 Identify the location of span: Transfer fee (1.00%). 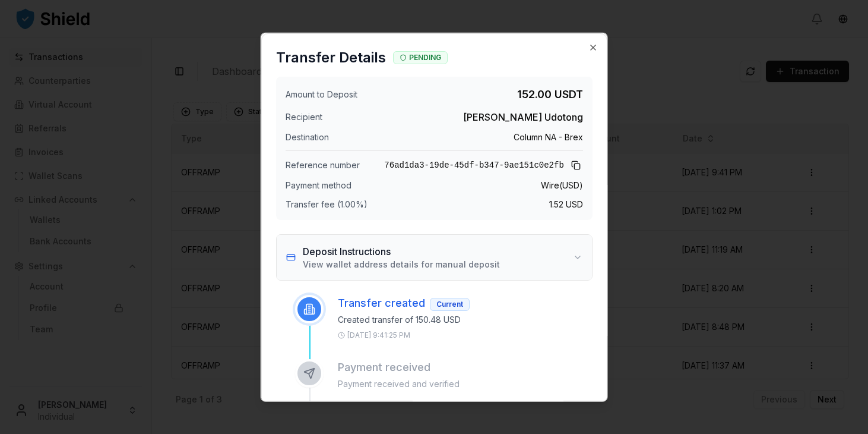
(326, 204).